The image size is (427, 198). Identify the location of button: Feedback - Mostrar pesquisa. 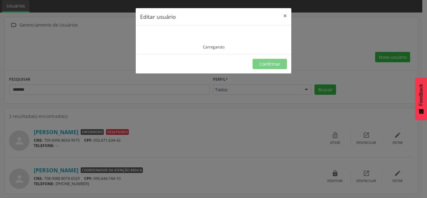
(421, 99).